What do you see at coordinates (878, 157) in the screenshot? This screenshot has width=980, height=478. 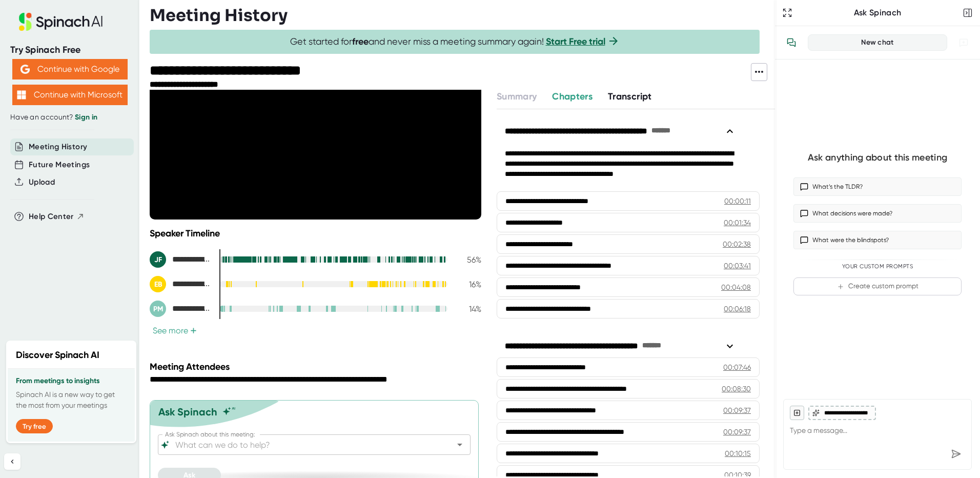 I see `div: Ask anything about this meeting` at bounding box center [878, 157].